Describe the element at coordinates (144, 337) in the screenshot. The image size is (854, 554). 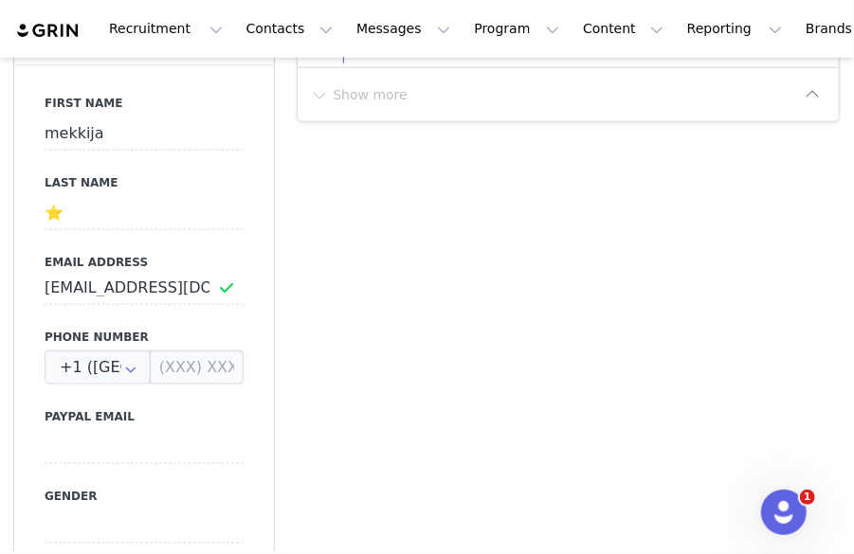
I see `label: Phone Number` at that location.